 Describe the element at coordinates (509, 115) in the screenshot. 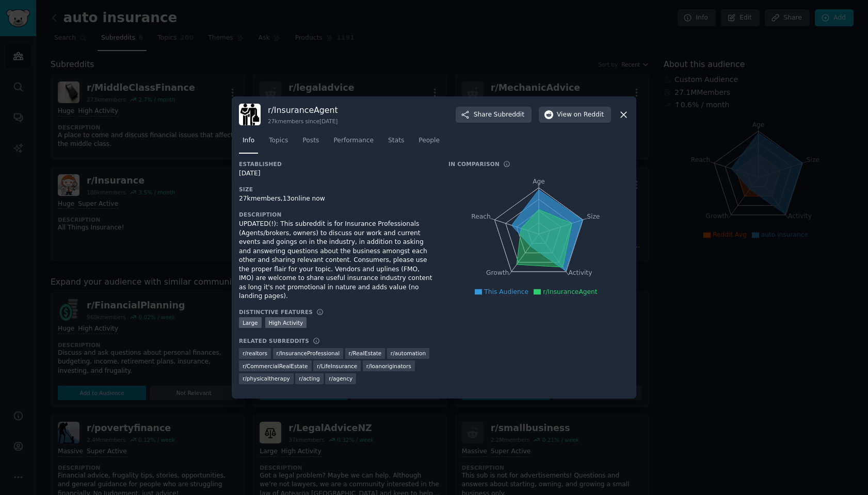

I see `span: Subreddit` at that location.